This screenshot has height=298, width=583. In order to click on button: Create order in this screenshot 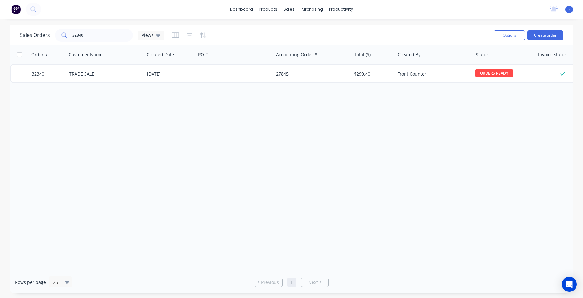, I will do `click(545, 35)`.